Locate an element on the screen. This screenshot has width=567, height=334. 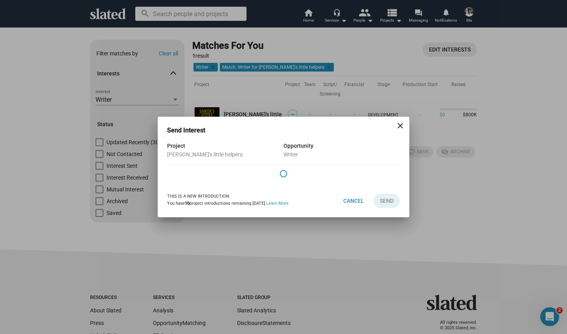
b: 10 is located at coordinates (187, 203).